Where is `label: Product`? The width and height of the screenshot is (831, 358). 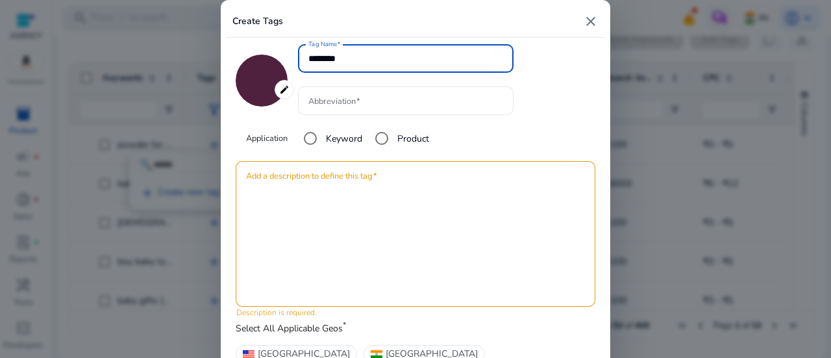
label: Product is located at coordinates (412, 138).